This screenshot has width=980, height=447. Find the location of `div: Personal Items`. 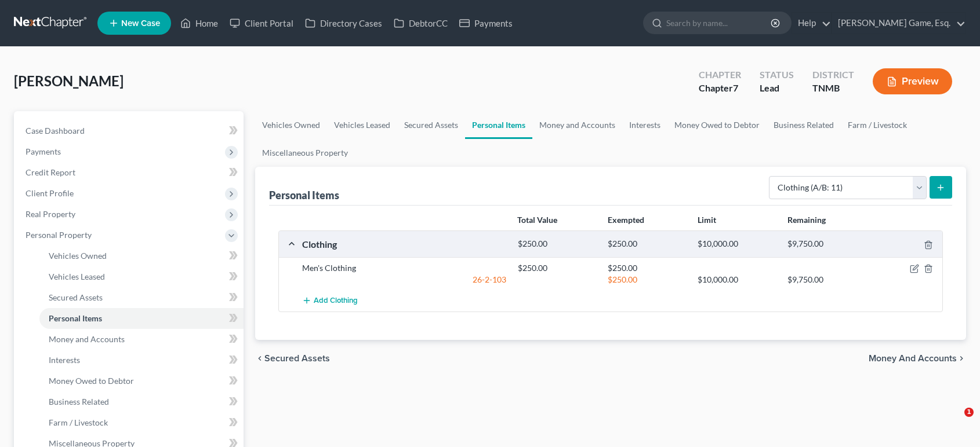

div: Personal Items is located at coordinates (304, 195).